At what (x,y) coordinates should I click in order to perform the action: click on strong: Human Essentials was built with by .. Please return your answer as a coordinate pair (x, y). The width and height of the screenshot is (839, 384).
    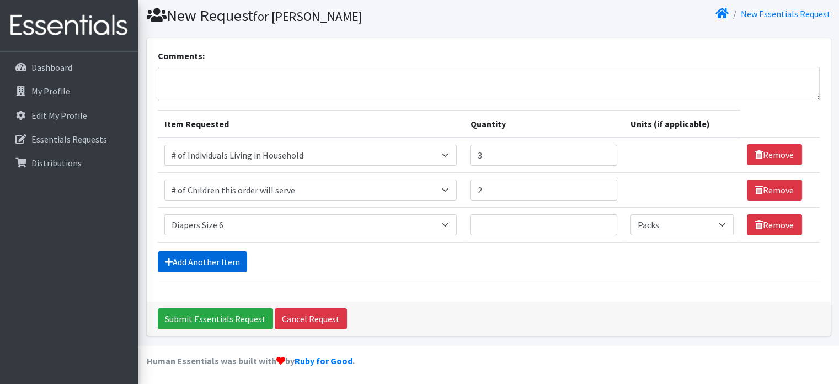
    Looking at the image, I should click on (251, 360).